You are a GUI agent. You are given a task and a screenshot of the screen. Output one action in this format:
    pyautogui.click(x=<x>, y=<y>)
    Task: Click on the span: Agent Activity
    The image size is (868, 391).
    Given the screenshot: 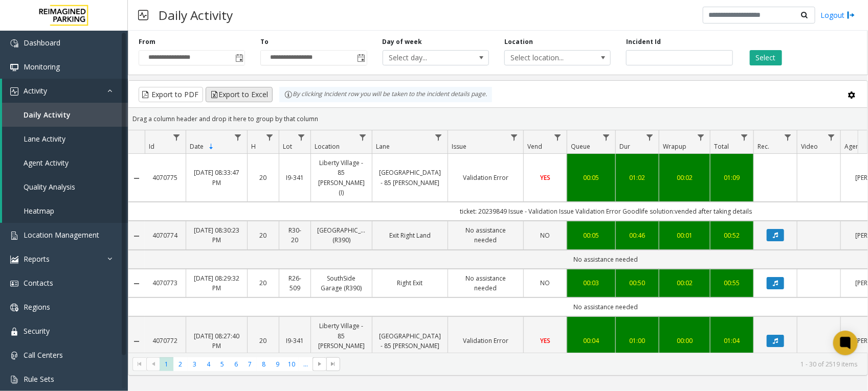 What is the action you would take?
    pyautogui.click(x=46, y=163)
    